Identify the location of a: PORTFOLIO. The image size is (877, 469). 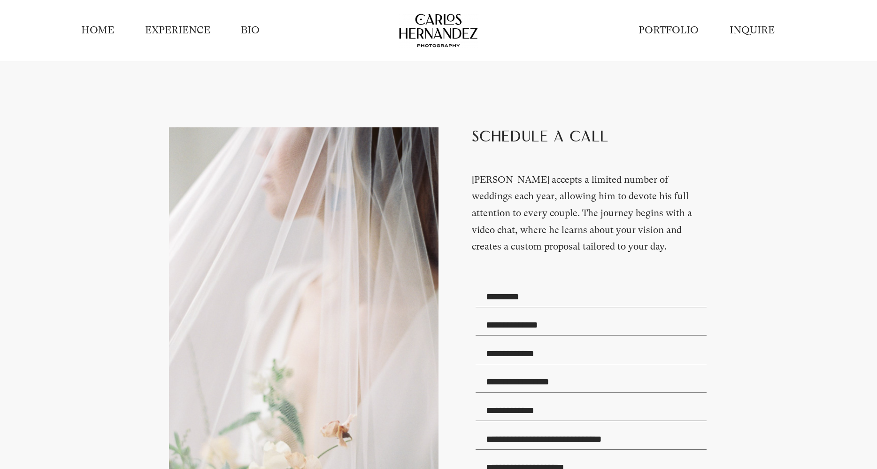
(669, 31).